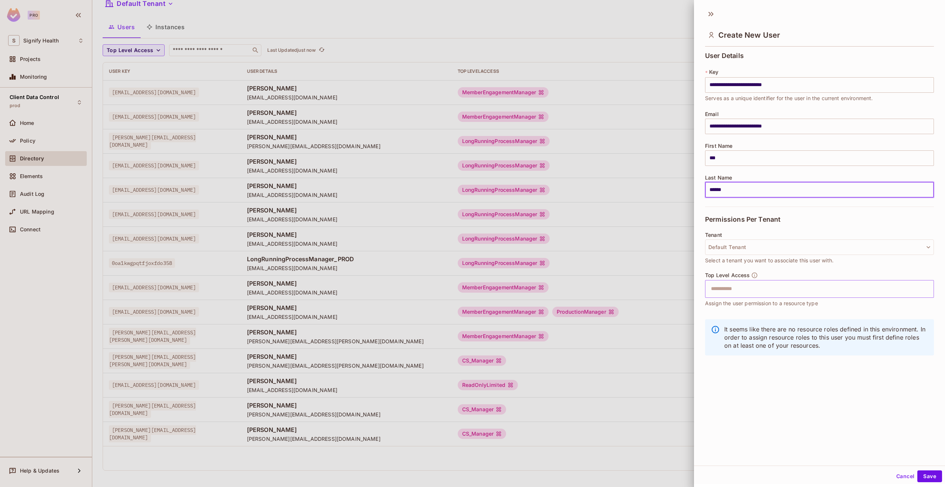  What do you see at coordinates (762, 303) in the screenshot?
I see `span: Assign the user permission to a resource type` at bounding box center [762, 303].